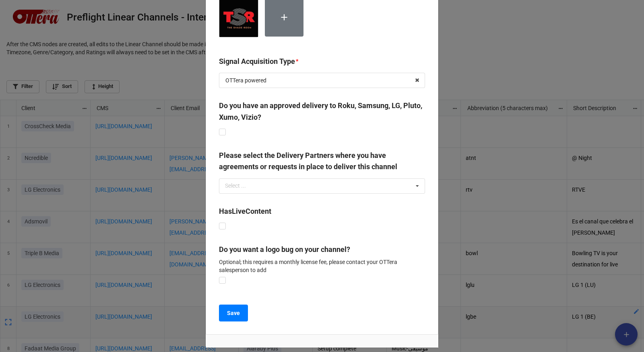 Image resolution: width=644 pixels, height=352 pixels. What do you see at coordinates (322, 266) in the screenshot?
I see `p: Optional; this requires a monthly license fee, please contact your OTTera salesperson to add` at bounding box center [322, 266].